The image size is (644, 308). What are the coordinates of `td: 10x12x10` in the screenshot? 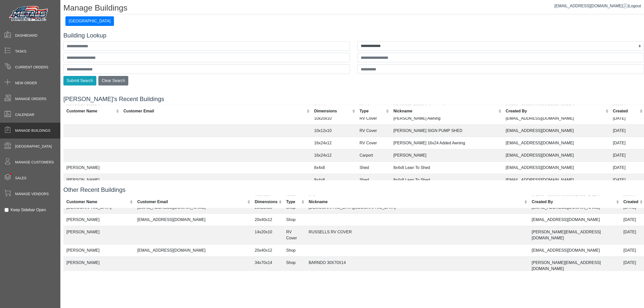 It's located at (334, 131).